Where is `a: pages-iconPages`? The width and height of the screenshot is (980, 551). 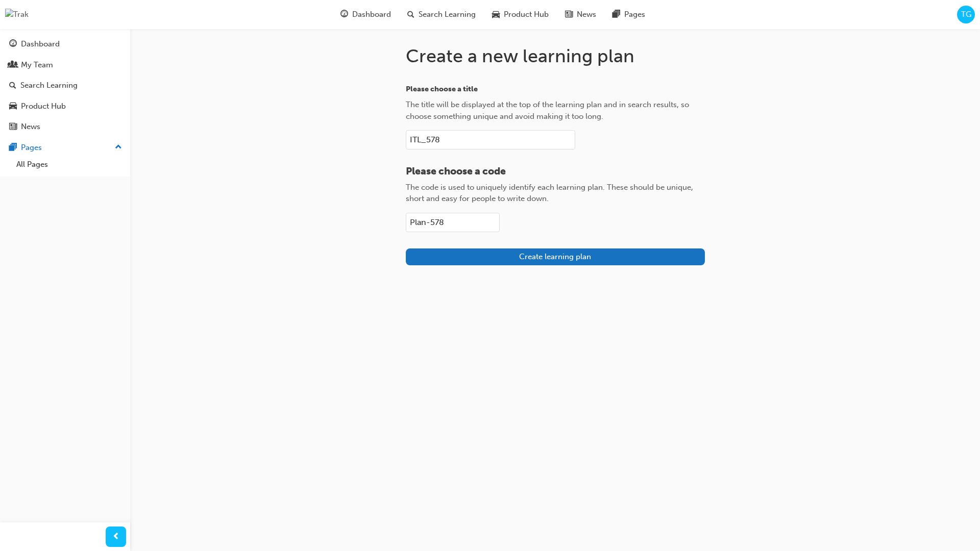
a: pages-iconPages is located at coordinates (629, 14).